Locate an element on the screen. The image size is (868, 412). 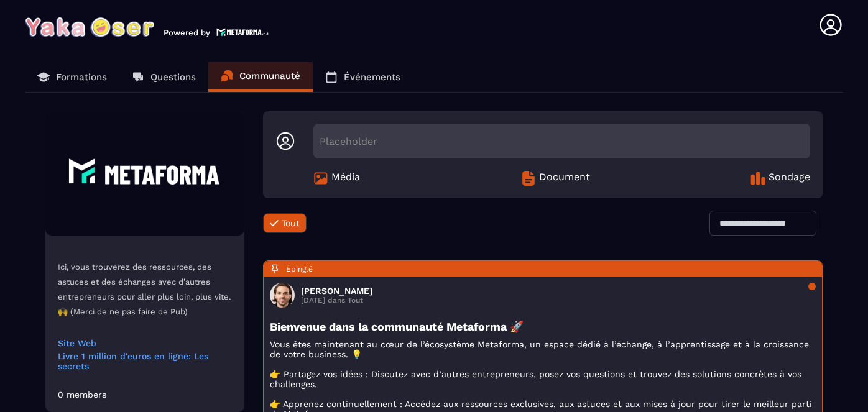
a: Formations is located at coordinates (72, 77).